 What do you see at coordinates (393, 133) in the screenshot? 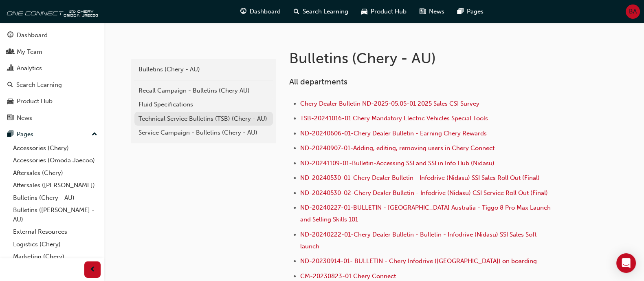
I see `a: ND-20240606-01-Chery Dealer Bulletin - Earning Chery Rewards` at bounding box center [393, 133].